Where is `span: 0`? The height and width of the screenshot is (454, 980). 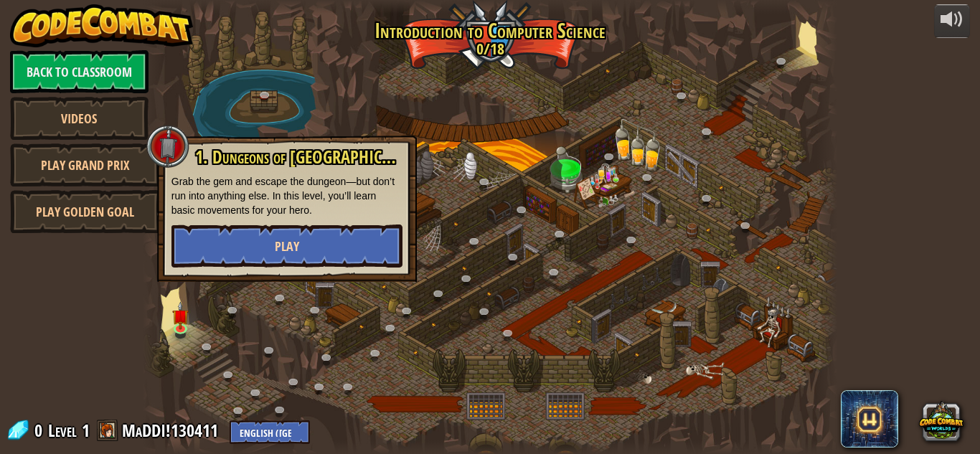
span: 0 is located at coordinates (40, 430).